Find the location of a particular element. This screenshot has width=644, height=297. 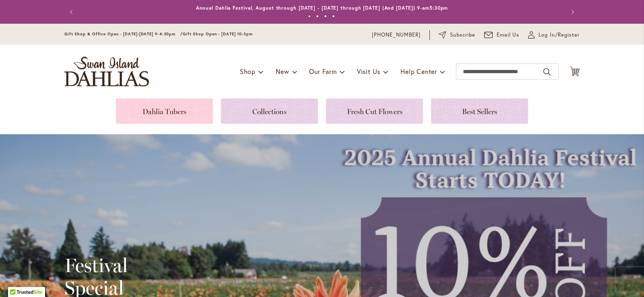

a: Subscribe is located at coordinates (457, 35).